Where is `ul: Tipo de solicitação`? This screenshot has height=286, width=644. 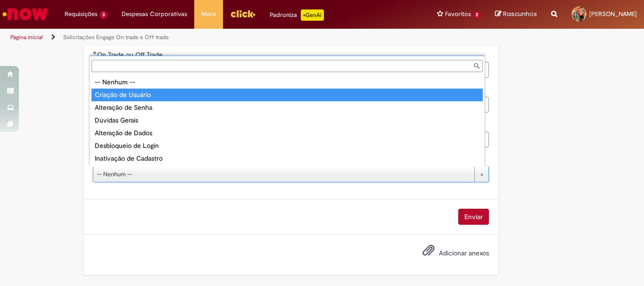 ul: Tipo de solicitação is located at coordinates (287, 120).